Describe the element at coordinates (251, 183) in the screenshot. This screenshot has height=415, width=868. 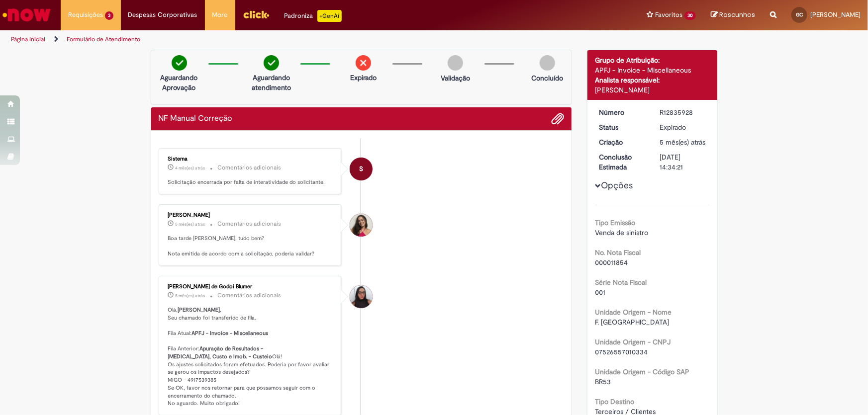
I see `p: Solicitação encerrada por falta de interatividade do solicitante.` at that location.